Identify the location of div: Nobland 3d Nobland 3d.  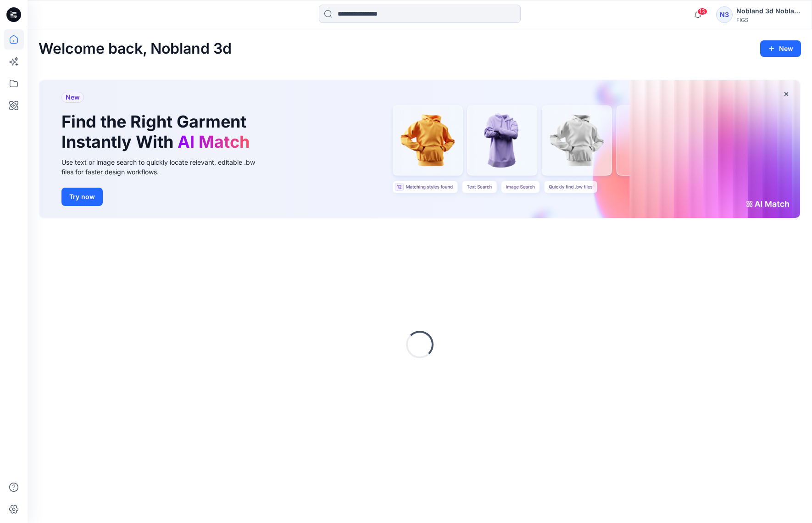
(768, 11).